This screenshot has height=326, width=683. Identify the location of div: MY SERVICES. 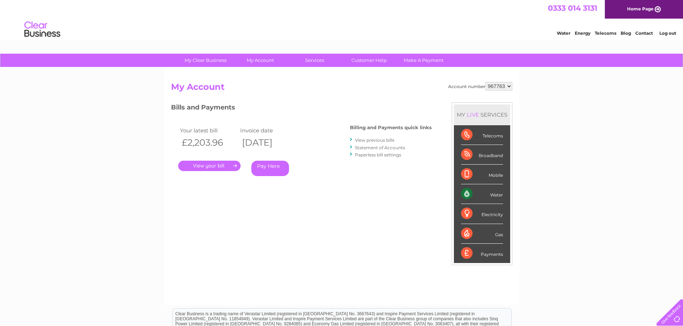
(482, 115).